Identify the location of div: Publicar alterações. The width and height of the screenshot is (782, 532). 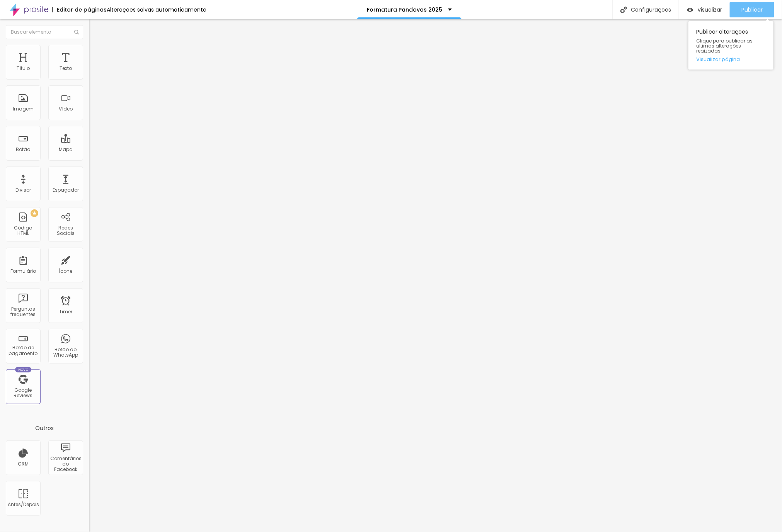
(731, 45).